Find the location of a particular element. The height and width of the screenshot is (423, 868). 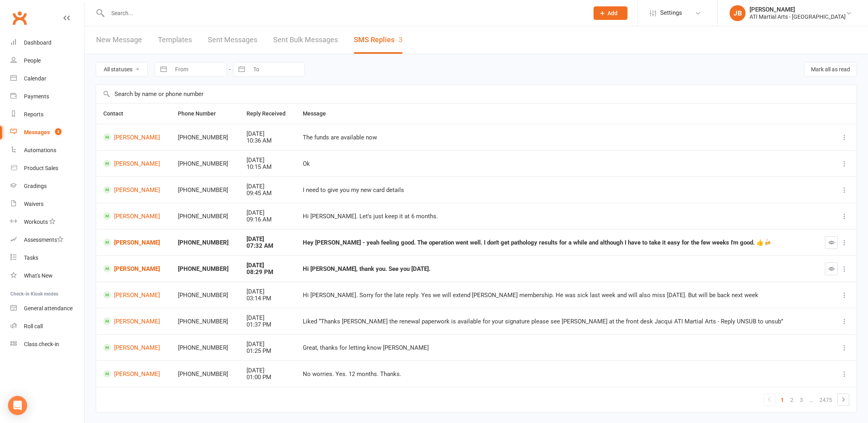

a: Clubworx is located at coordinates (20, 18).